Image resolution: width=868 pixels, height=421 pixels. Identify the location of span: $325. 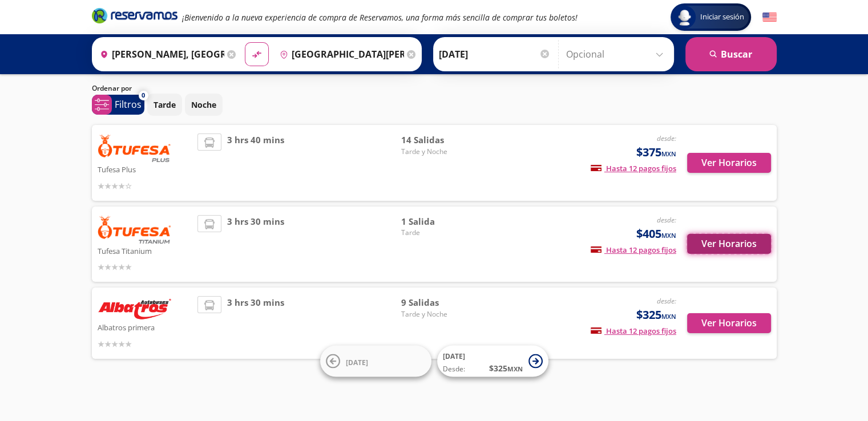
(656, 315).